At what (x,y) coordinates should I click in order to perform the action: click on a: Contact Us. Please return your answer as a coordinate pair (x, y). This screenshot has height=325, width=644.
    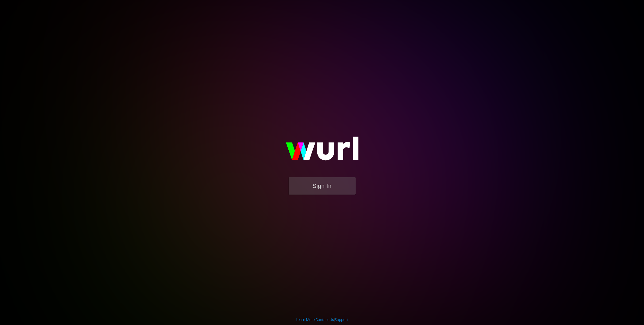
    Looking at the image, I should click on (325, 319).